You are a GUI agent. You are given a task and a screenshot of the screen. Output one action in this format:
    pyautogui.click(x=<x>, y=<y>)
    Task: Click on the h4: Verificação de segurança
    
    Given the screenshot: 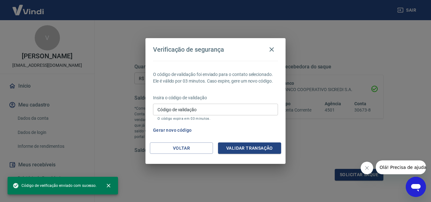 What is the action you would take?
    pyautogui.click(x=189, y=50)
    